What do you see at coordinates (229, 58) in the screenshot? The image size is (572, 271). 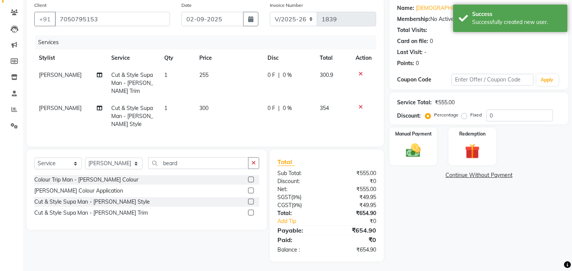 I see `th: Price` at bounding box center [229, 58].